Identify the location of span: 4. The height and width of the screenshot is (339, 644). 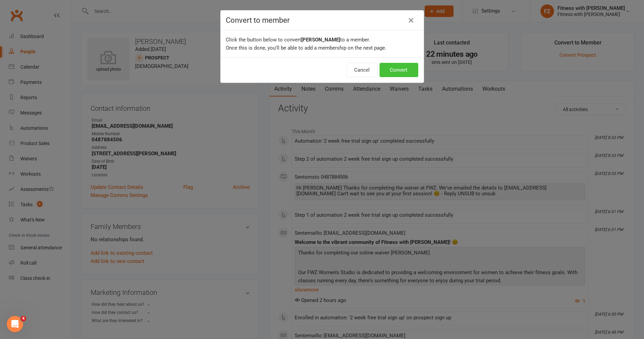
(24, 319).